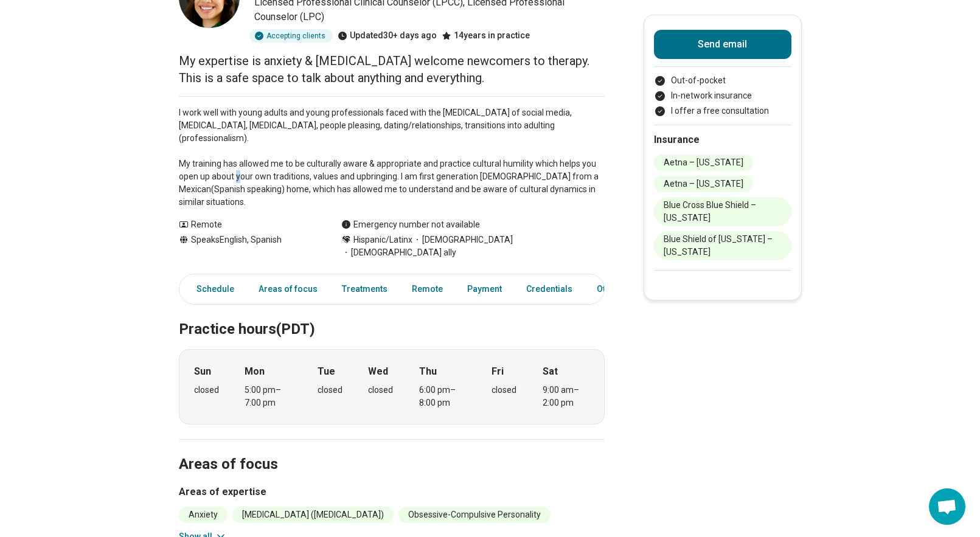 Image resolution: width=980 pixels, height=537 pixels. What do you see at coordinates (247, 225) in the screenshot?
I see `div: Remote` at bounding box center [247, 225].